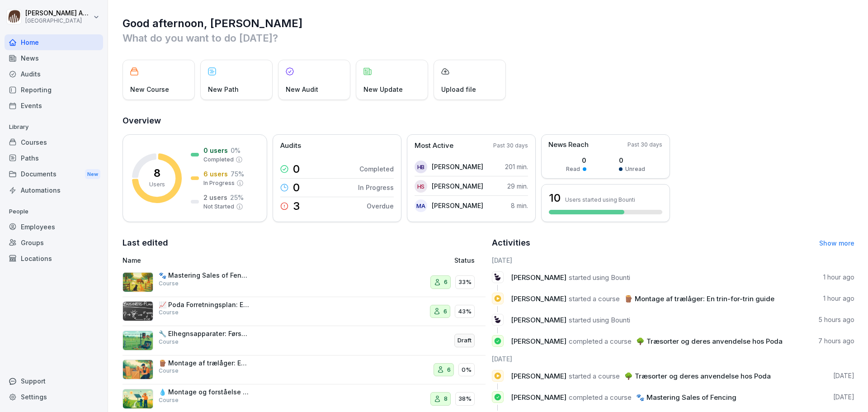 Image resolution: width=868 pixels, height=412 pixels. I want to click on div: Documents, so click(54, 174).